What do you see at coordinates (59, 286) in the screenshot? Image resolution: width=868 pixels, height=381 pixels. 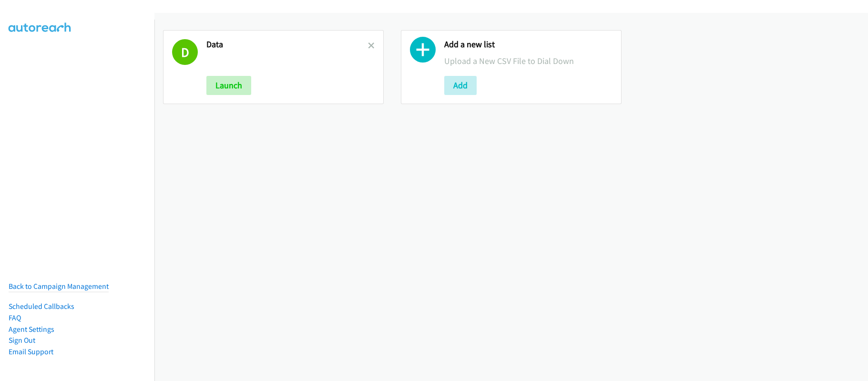 I see `a: Back to Campaign Management` at bounding box center [59, 286].